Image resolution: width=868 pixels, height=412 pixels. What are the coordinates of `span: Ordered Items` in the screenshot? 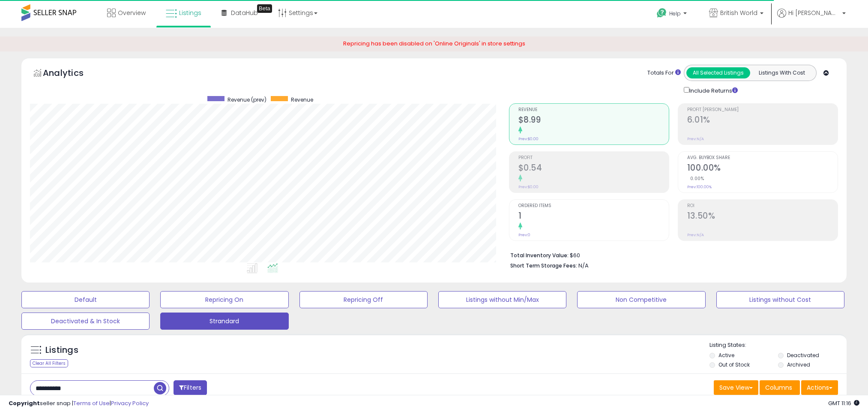 It's located at (593, 206).